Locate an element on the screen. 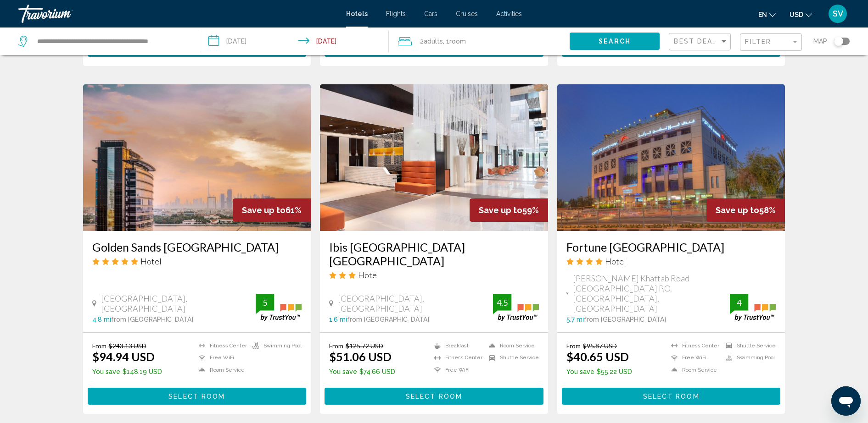 This screenshot has width=868, height=423. ins: $51.06 USD is located at coordinates (360, 357).